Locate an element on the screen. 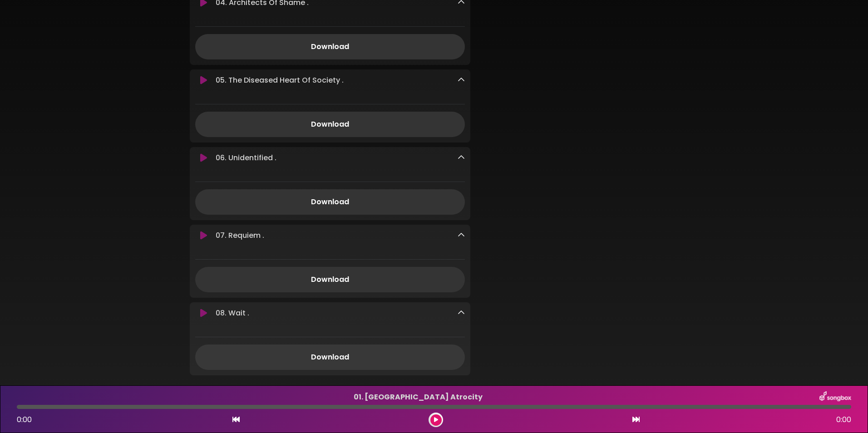 The width and height of the screenshot is (868, 433). p: 07. Requiem . is located at coordinates (337, 235).